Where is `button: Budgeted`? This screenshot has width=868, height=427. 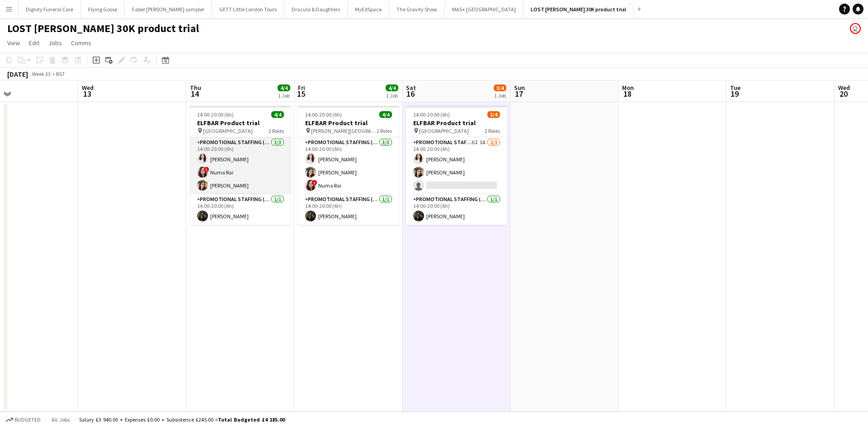 button: Budgeted is located at coordinates (23, 420).